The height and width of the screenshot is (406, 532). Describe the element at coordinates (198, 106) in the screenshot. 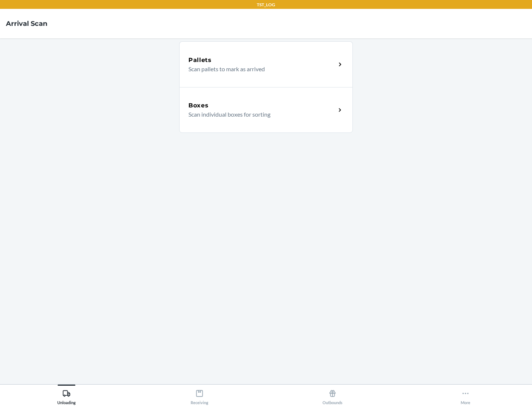

I see `h5: Boxes` at that location.